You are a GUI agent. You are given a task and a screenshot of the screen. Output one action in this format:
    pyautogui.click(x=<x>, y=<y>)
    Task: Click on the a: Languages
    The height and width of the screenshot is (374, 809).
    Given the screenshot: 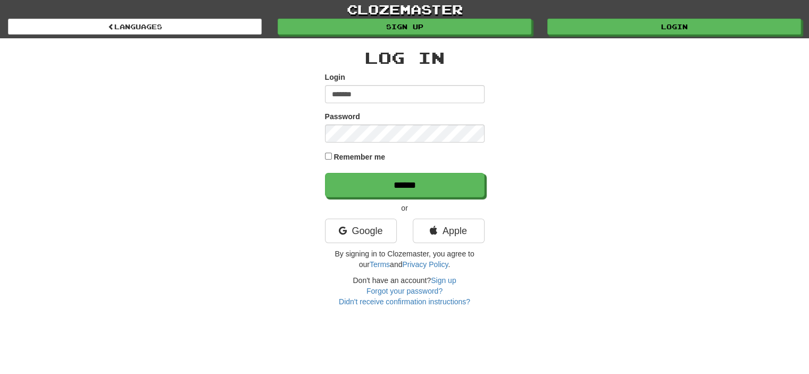 What is the action you would take?
    pyautogui.click(x=135, y=27)
    